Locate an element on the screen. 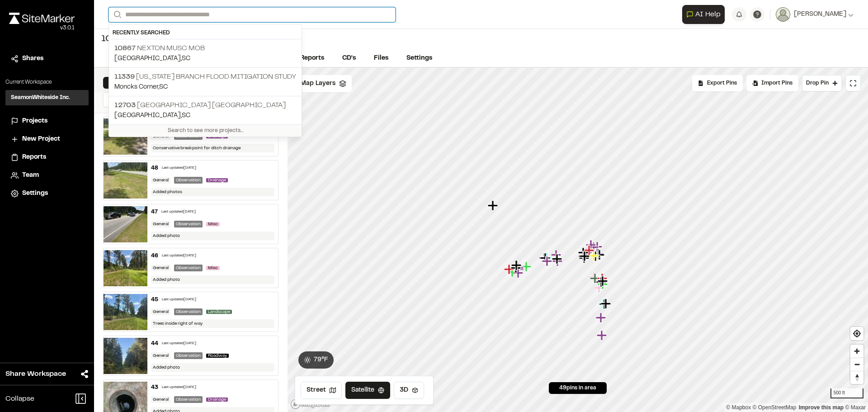  div: No pins available to export is located at coordinates (718, 83).